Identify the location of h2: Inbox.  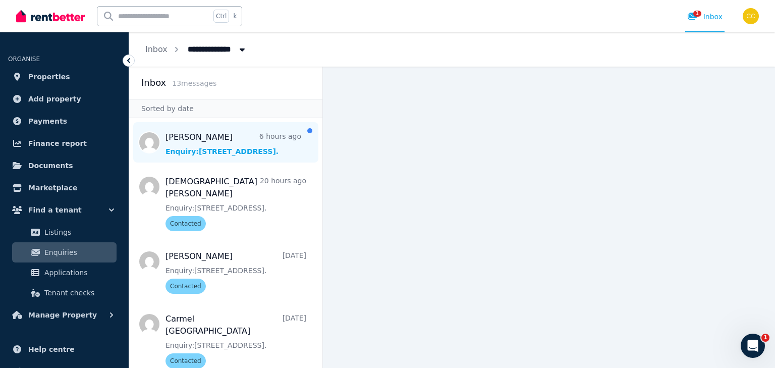
(153, 83).